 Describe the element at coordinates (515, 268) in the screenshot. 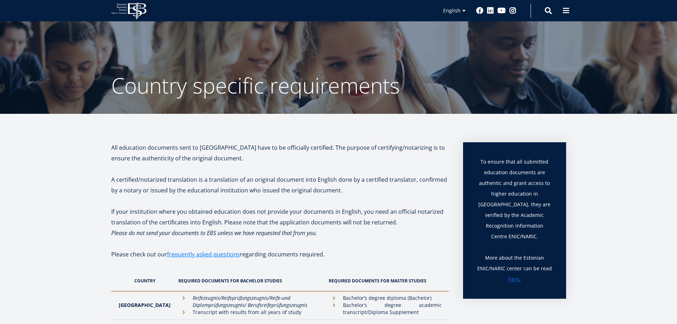

I see `p: More about the Estonian ENIC/NARIC center can be read .` at that location.